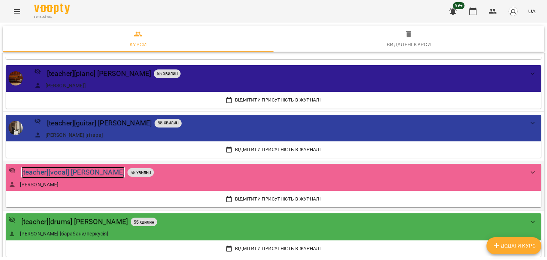 The width and height of the screenshot is (547, 260). Describe the element at coordinates (514, 246) in the screenshot. I see `button: Додати Курс` at that location.